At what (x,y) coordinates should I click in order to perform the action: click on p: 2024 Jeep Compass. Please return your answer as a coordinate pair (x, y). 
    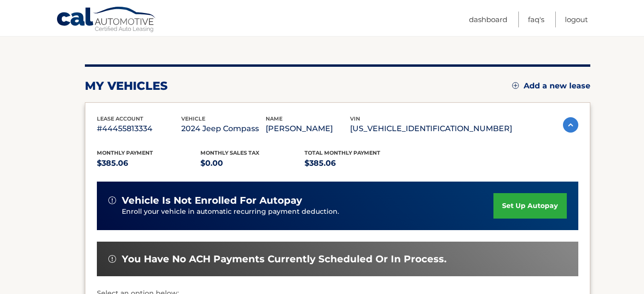
    Looking at the image, I should click on (223, 129).